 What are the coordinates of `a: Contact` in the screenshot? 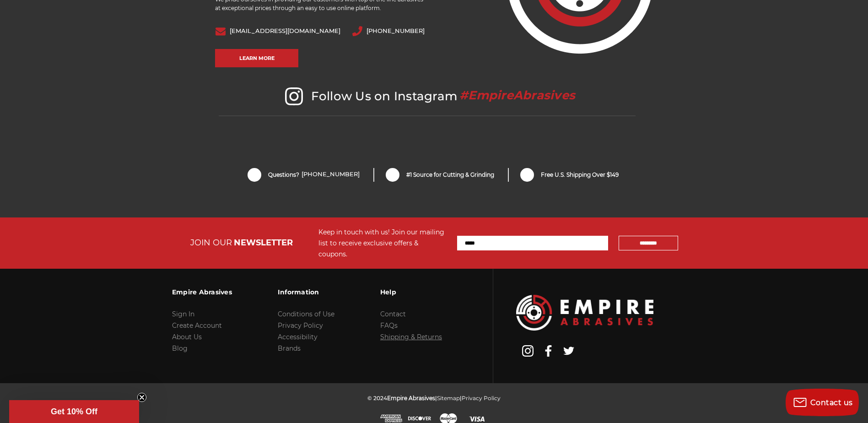 It's located at (393, 315).